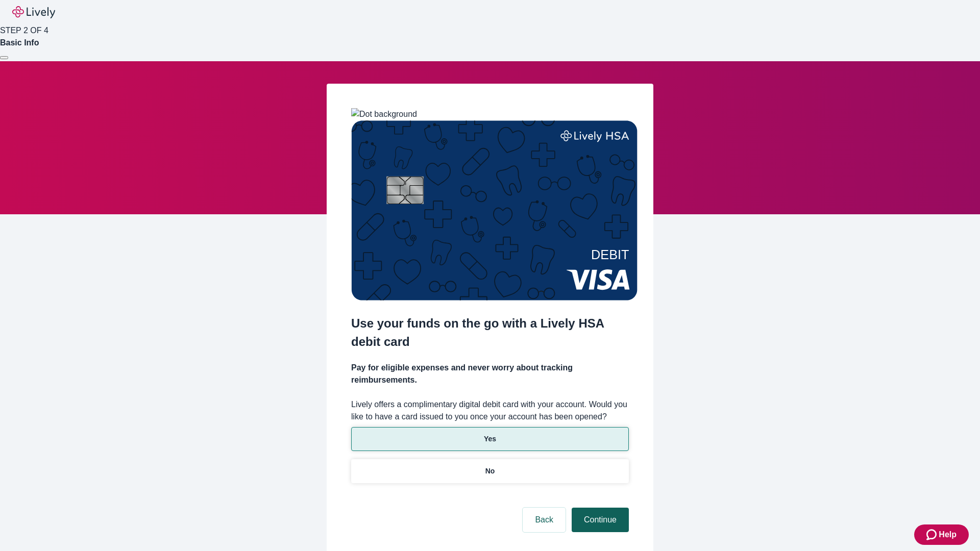 This screenshot has width=980, height=551. What do you see at coordinates (490, 471) in the screenshot?
I see `button: No` at bounding box center [490, 471].